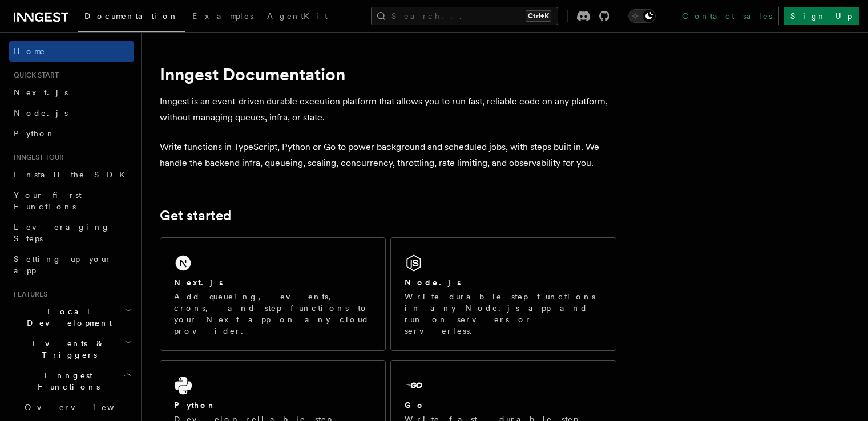  Describe the element at coordinates (195, 405) in the screenshot. I see `h2: Python` at that location.